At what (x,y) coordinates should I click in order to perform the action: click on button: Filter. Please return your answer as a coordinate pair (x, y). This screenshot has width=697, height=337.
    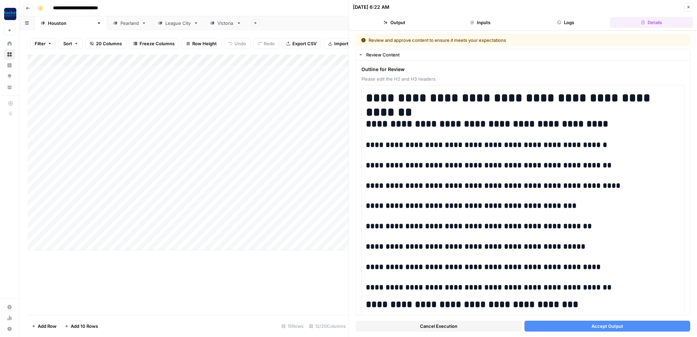
    Looking at the image, I should click on (43, 44).